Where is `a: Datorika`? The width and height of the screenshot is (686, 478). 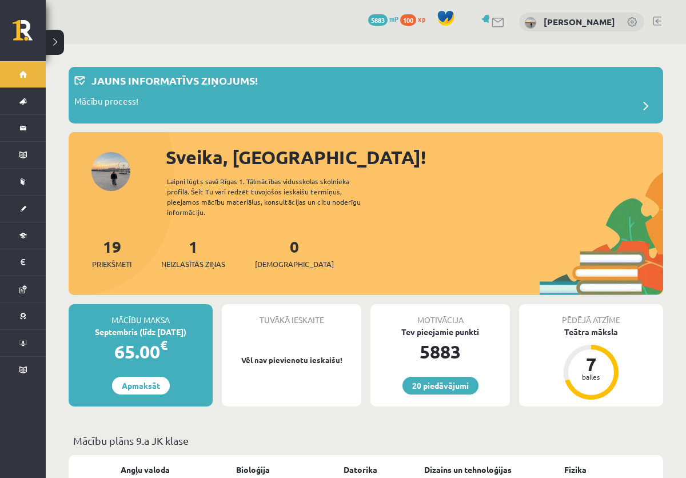 a: Datorika is located at coordinates (360, 470).